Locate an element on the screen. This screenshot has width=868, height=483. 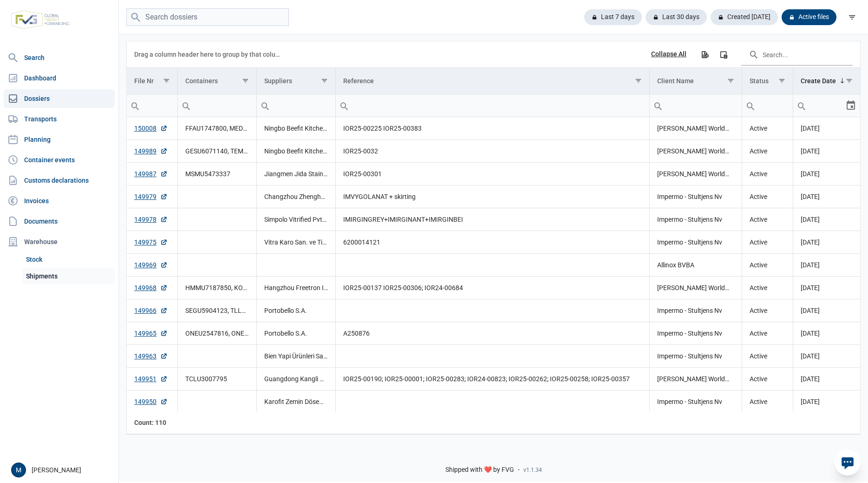
td: Column Client Name is located at coordinates (696, 81).